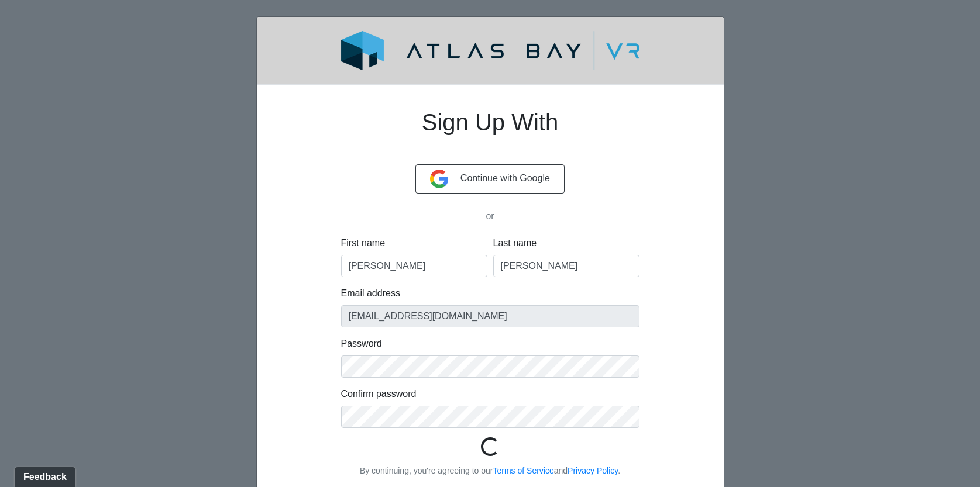 Image resolution: width=980 pixels, height=487 pixels. Describe the element at coordinates (490, 216) in the screenshot. I see `span: or` at that location.